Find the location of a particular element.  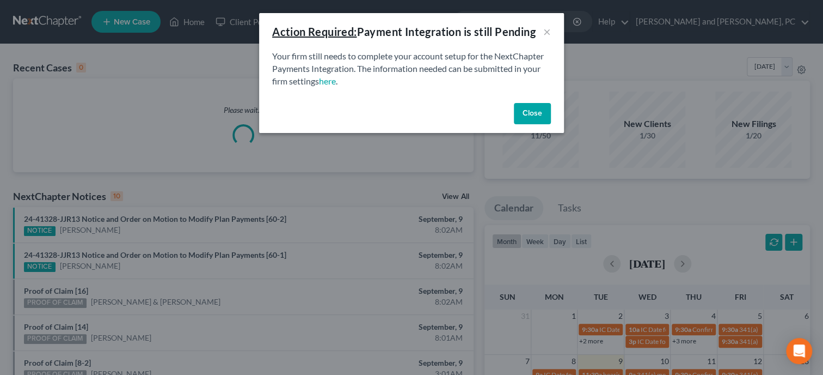

button: Close is located at coordinates (533, 114).